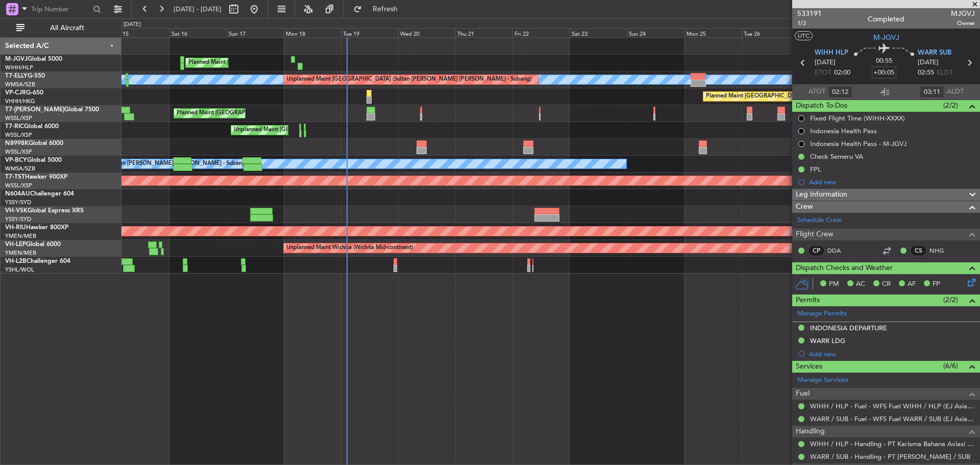  I want to click on div: Fri 15, so click(141, 33).